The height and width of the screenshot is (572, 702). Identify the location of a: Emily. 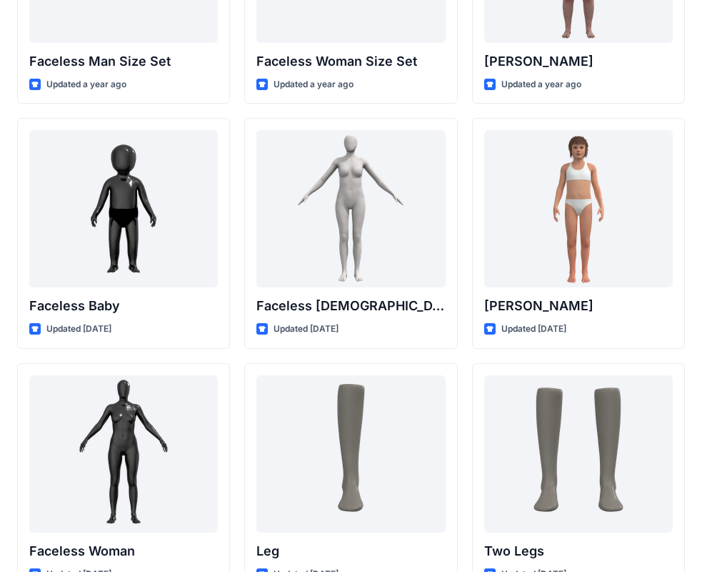
(579, 209).